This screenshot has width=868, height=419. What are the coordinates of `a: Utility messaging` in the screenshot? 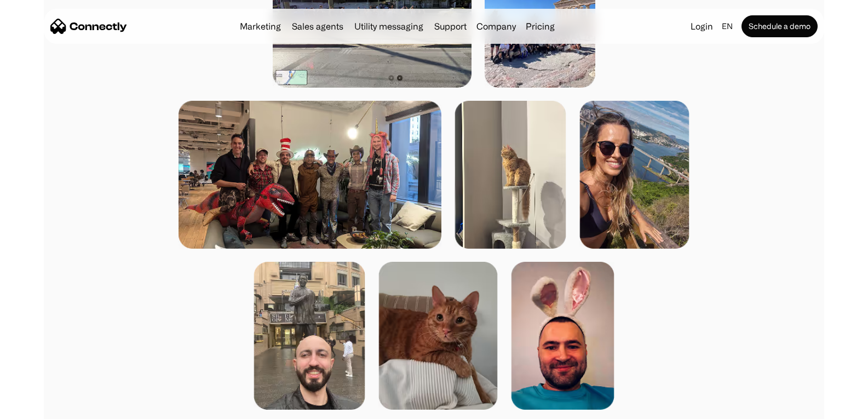 It's located at (389, 26).